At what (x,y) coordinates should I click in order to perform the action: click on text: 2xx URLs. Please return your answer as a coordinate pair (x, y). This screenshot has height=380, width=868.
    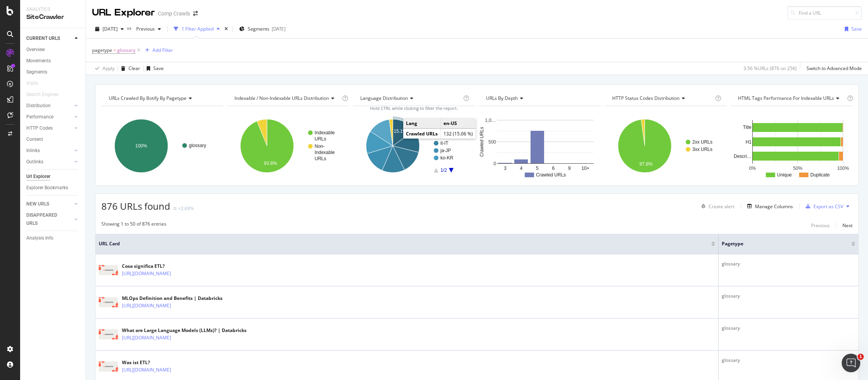
    Looking at the image, I should click on (702, 142).